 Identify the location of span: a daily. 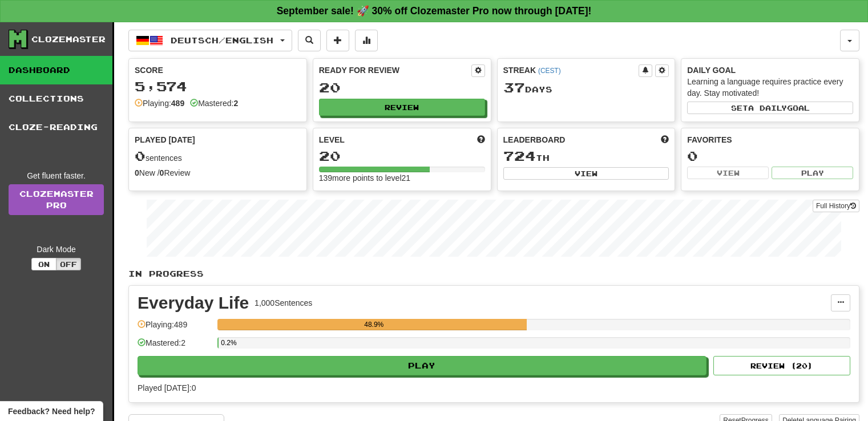
(768, 108).